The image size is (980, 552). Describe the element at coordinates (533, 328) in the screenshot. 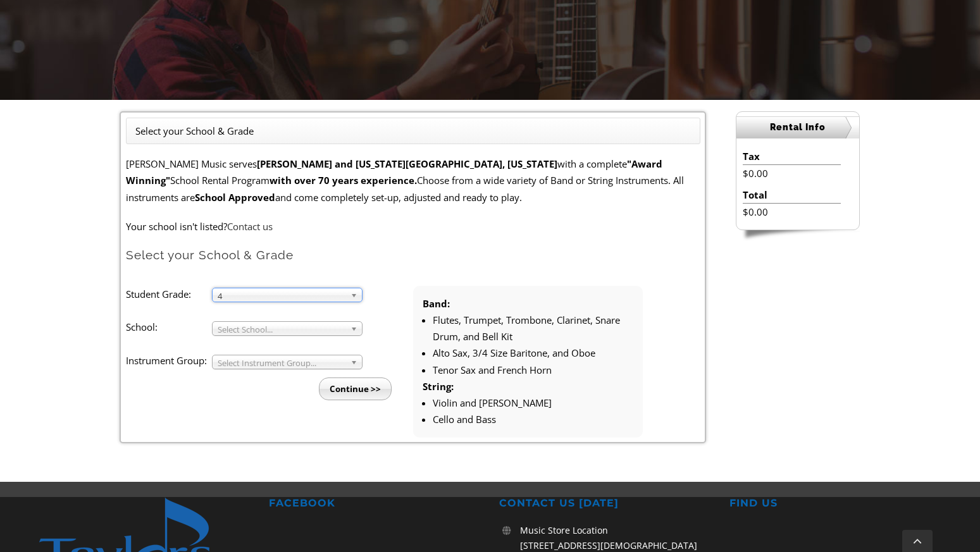

I see `li: Flutes, Trumpet, Trombone, Clarinet, Snare Drum, and Bell Kit` at that location.